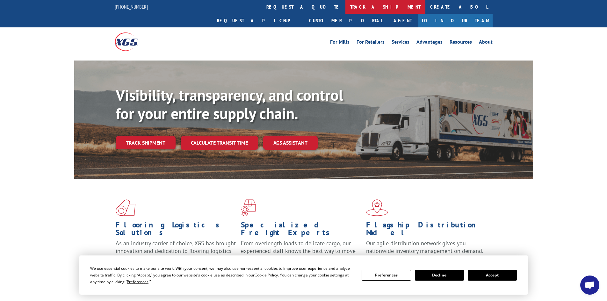 This screenshot has width=607, height=301. I want to click on span: Preferences, so click(138, 282).